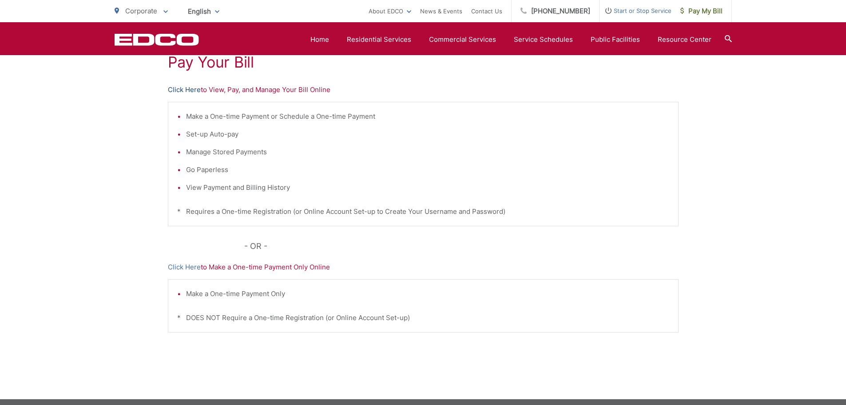 This screenshot has height=405, width=846. I want to click on a: Home, so click(320, 40).